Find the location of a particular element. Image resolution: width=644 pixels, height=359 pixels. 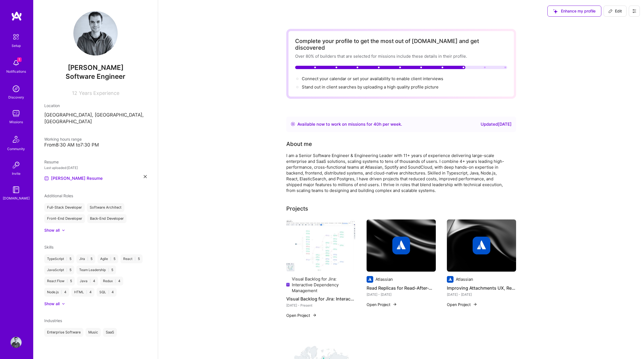

button: Enhance my profile is located at coordinates (574, 11).